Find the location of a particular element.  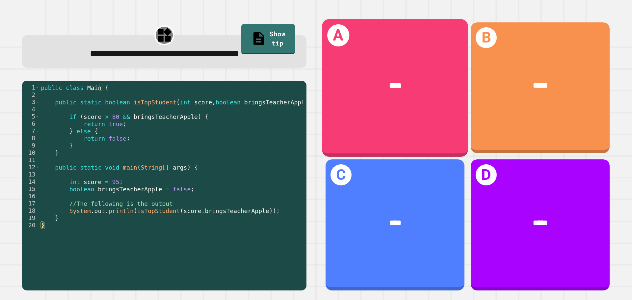

div: 19 is located at coordinates (31, 218).